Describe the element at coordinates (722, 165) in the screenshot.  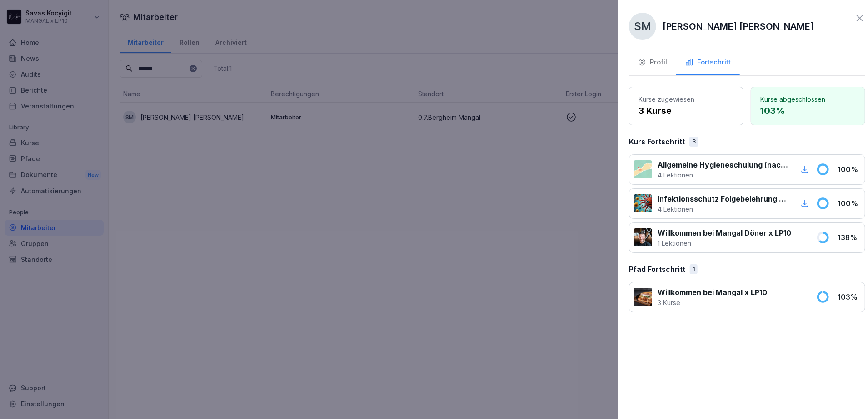
I see `p: Allgemeine Hygieneschulung (nach LHMV §4)` at that location.